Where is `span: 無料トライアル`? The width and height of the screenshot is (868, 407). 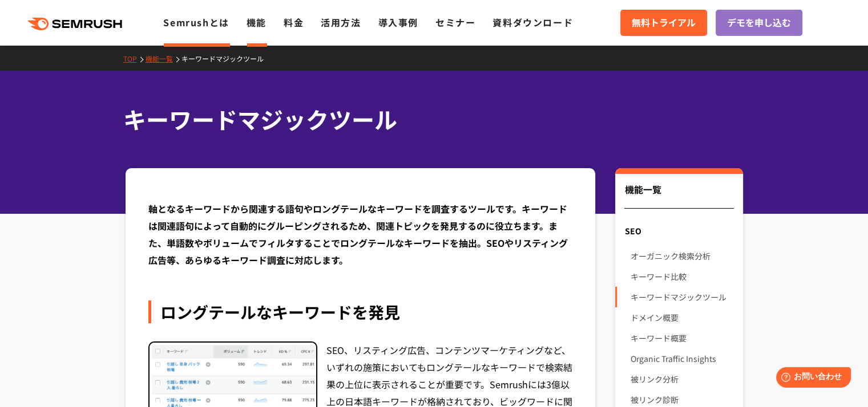 span: 無料トライアル is located at coordinates (664, 23).